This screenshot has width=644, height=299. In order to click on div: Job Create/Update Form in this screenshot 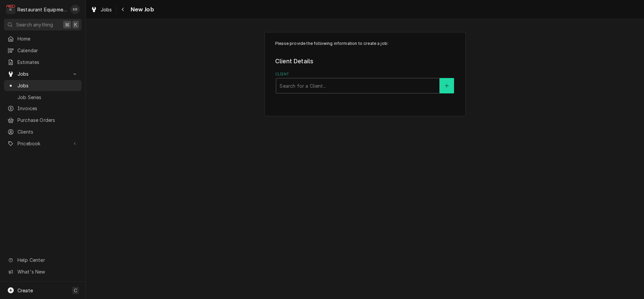, I will do `click(365, 67)`.